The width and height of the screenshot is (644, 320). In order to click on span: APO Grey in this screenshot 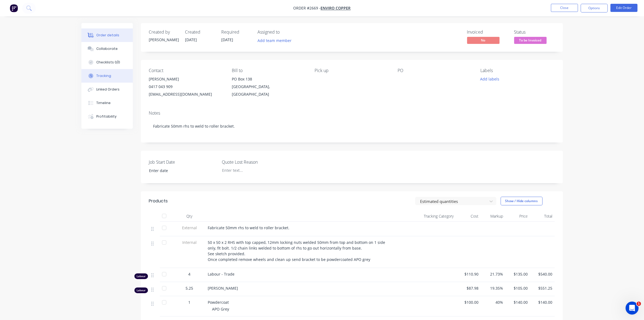, I will do `click(221, 309)`.